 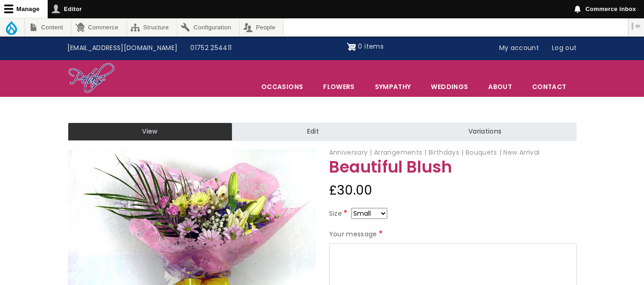 What do you see at coordinates (262, 27) in the screenshot?
I see `a: People` at bounding box center [262, 27].